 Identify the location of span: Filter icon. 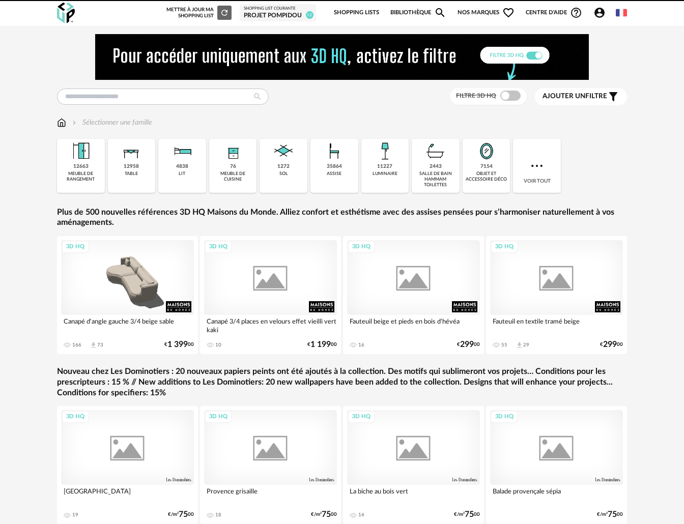
(613, 97).